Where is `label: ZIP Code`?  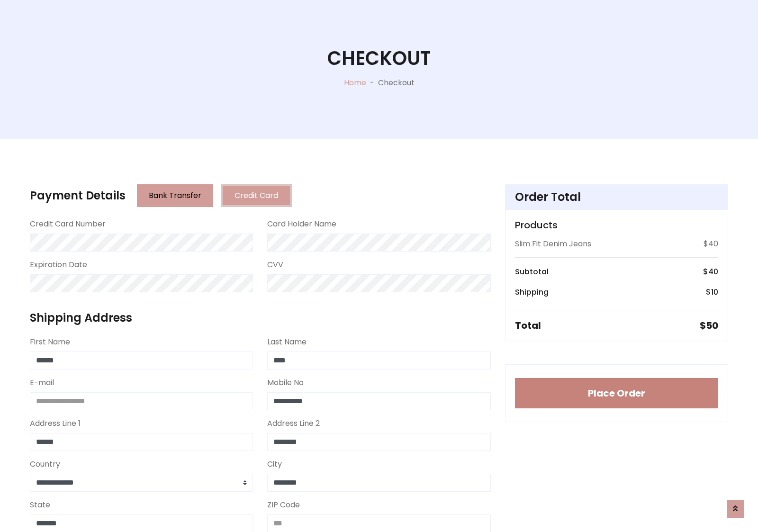 label: ZIP Code is located at coordinates (284, 505).